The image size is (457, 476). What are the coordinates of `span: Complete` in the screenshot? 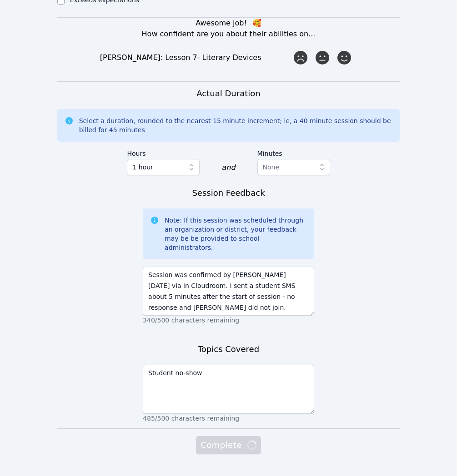 It's located at (228, 445).